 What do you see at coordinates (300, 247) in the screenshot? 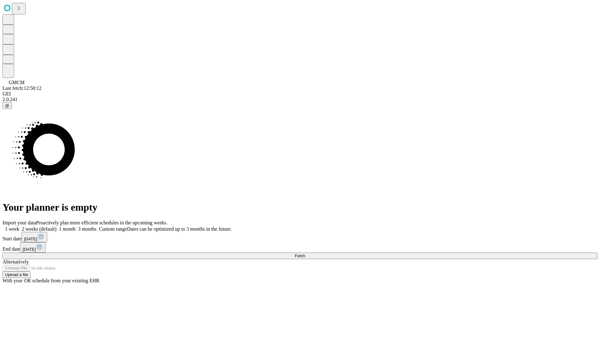
I see `div: End date` at bounding box center [300, 247].